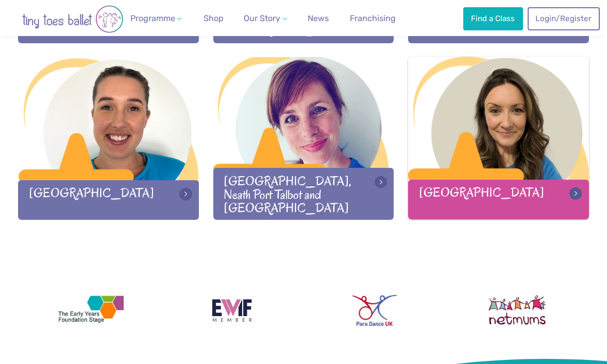  I want to click on span: Franchising, so click(373, 18).